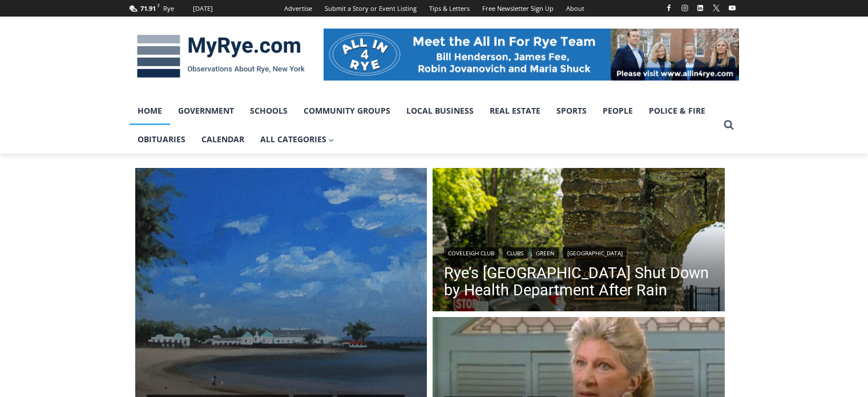 This screenshot has height=397, width=868. I want to click on a: Government, so click(206, 111).